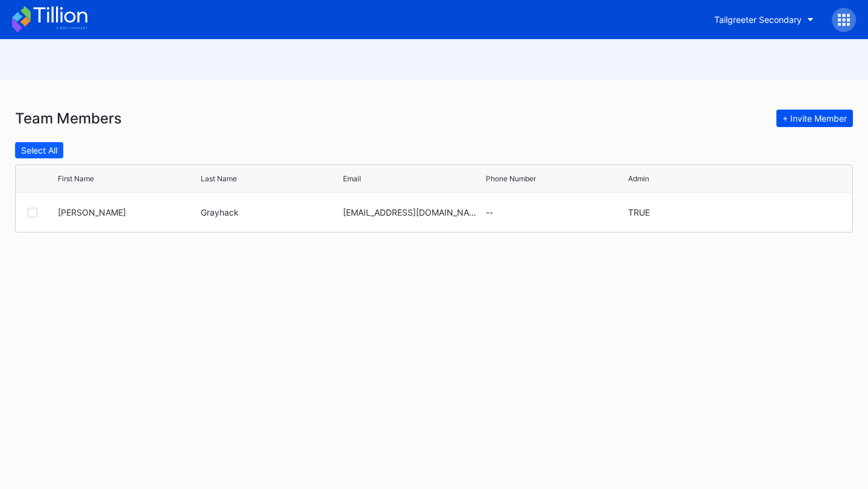 The height and width of the screenshot is (489, 868). Describe the element at coordinates (219, 179) in the screenshot. I see `div: Last Name` at that location.